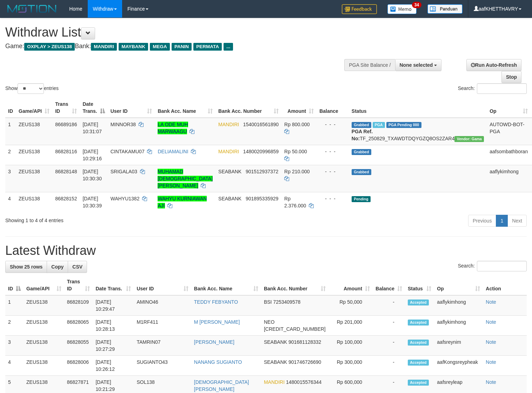  Describe the element at coordinates (418, 108) in the screenshot. I see `th: Status` at that location.